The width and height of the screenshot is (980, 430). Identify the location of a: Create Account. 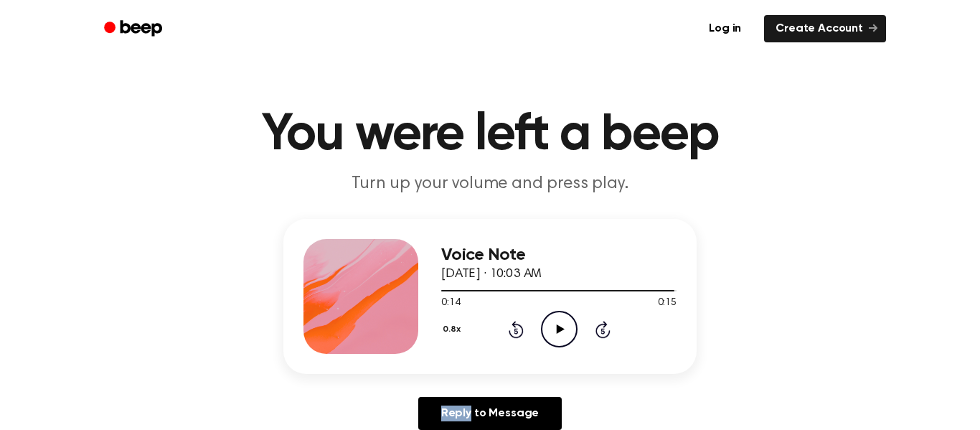
(825, 29).